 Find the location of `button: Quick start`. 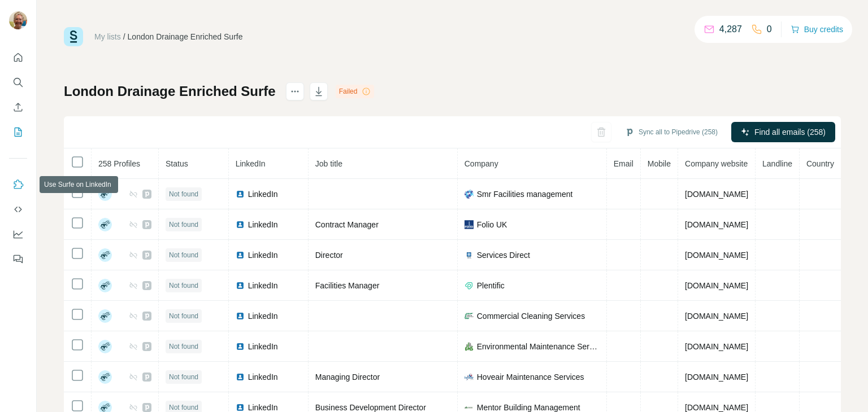

button: Quick start is located at coordinates (18, 58).